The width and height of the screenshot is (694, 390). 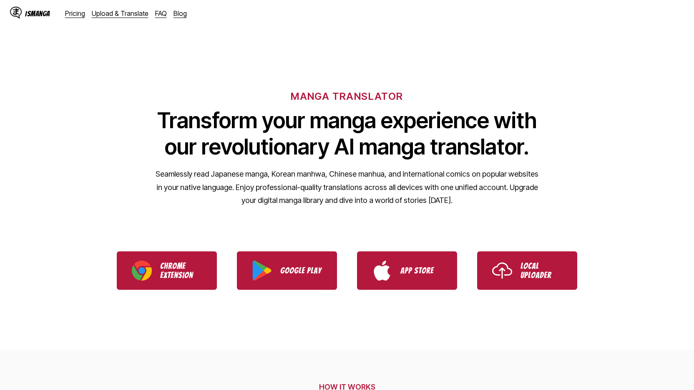 What do you see at coordinates (542, 270) in the screenshot?
I see `p: Local Uploader` at bounding box center [542, 270].